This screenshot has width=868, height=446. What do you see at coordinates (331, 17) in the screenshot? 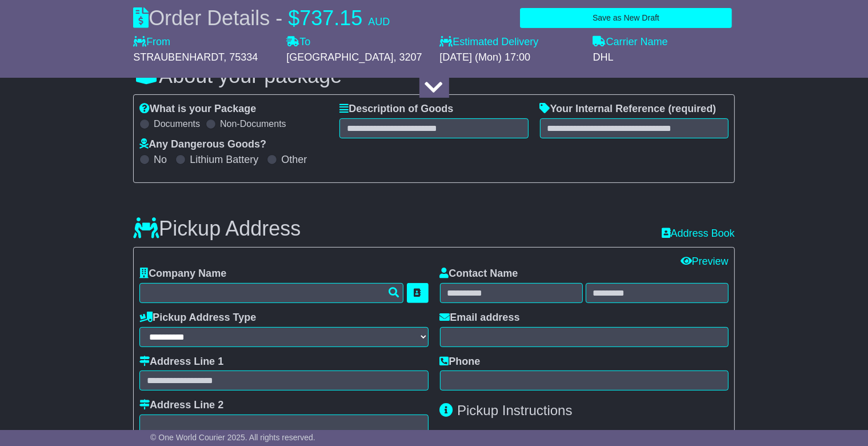
I see `span: 737.15` at bounding box center [331, 17].